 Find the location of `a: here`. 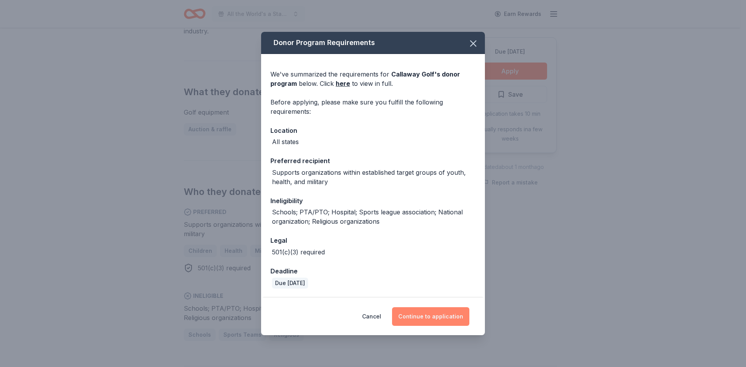

a: here is located at coordinates (343, 84).